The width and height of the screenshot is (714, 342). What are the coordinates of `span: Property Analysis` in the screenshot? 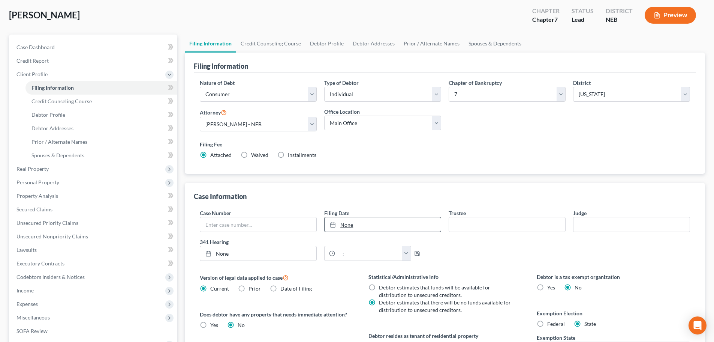 It's located at (37, 195).